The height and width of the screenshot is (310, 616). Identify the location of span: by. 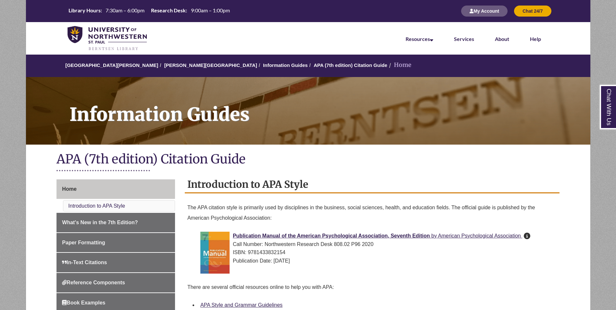
(434, 236).